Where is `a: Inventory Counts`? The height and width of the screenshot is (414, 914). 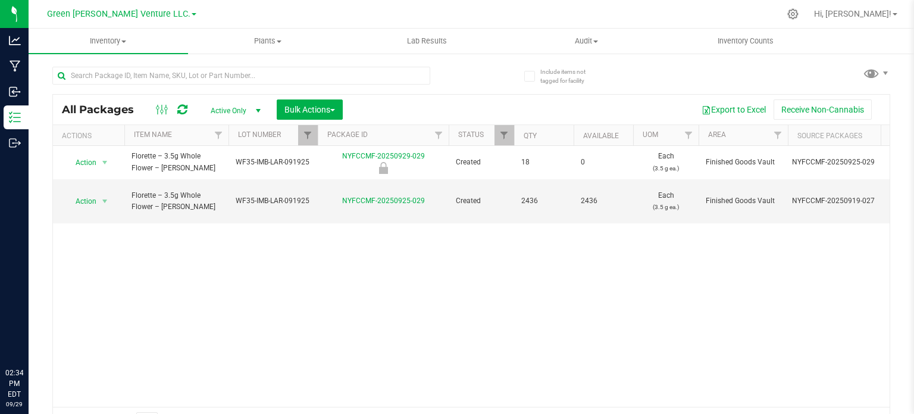
a: Inventory Counts is located at coordinates (746, 41).